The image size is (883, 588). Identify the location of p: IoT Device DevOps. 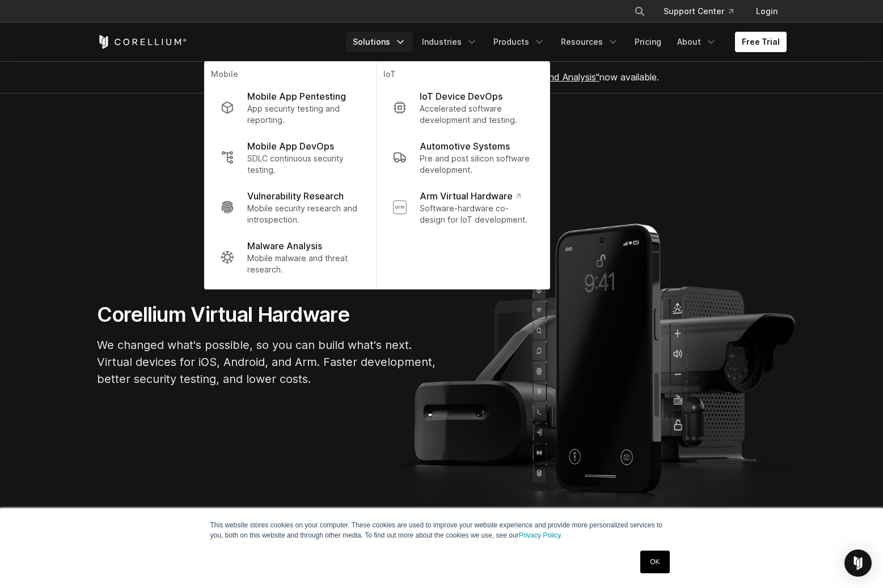
(461, 96).